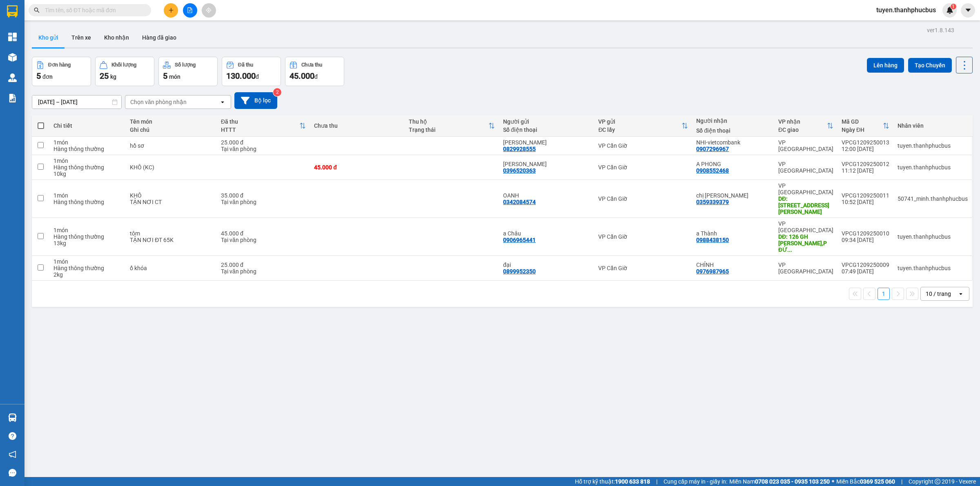  What do you see at coordinates (696, 482) in the screenshot?
I see `span: Cung cấp máy in - giấy in:` at bounding box center [696, 482].